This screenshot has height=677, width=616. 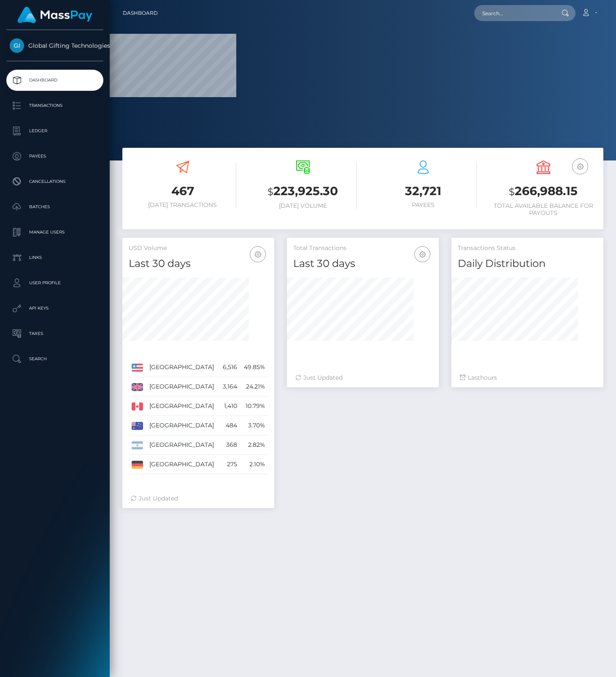 What do you see at coordinates (55, 182) in the screenshot?
I see `p: Cancellations` at bounding box center [55, 182].